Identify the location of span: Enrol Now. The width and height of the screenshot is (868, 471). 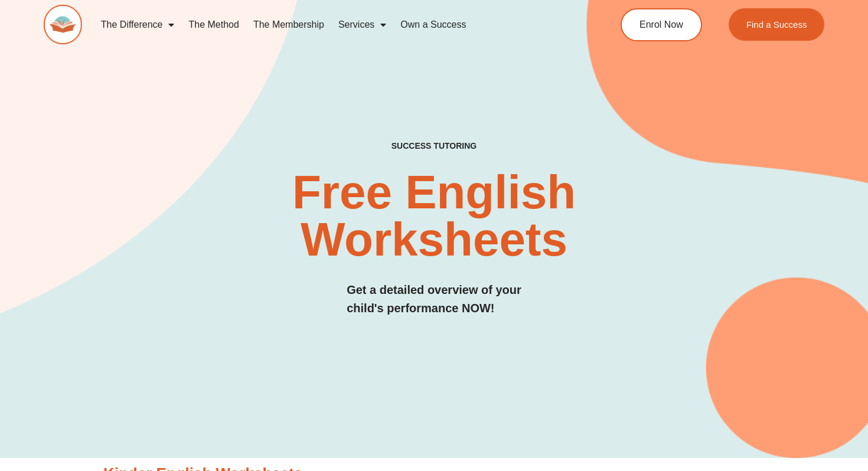
(661, 25).